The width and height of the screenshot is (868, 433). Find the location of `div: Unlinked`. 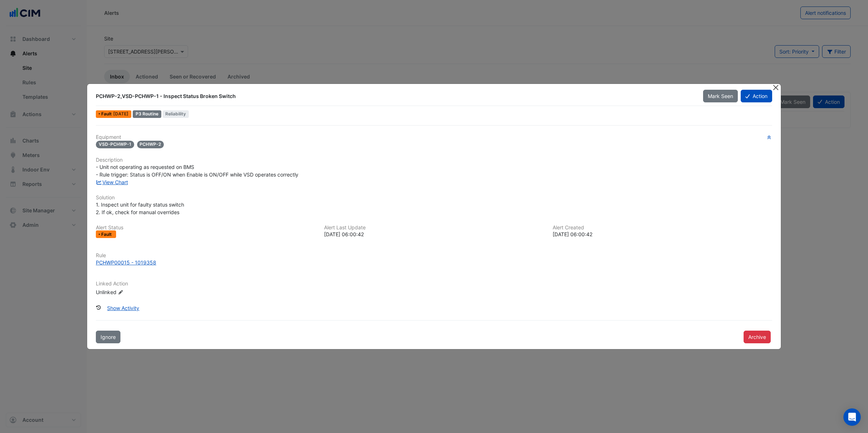

div: Unlinked is located at coordinates (140, 292).